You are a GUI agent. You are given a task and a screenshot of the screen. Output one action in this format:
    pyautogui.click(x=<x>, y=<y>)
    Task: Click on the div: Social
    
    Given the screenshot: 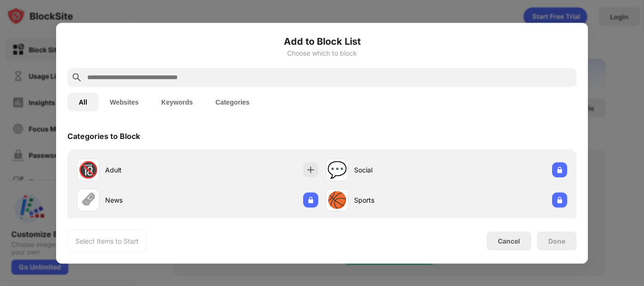 What is the action you would take?
    pyautogui.click(x=400, y=170)
    